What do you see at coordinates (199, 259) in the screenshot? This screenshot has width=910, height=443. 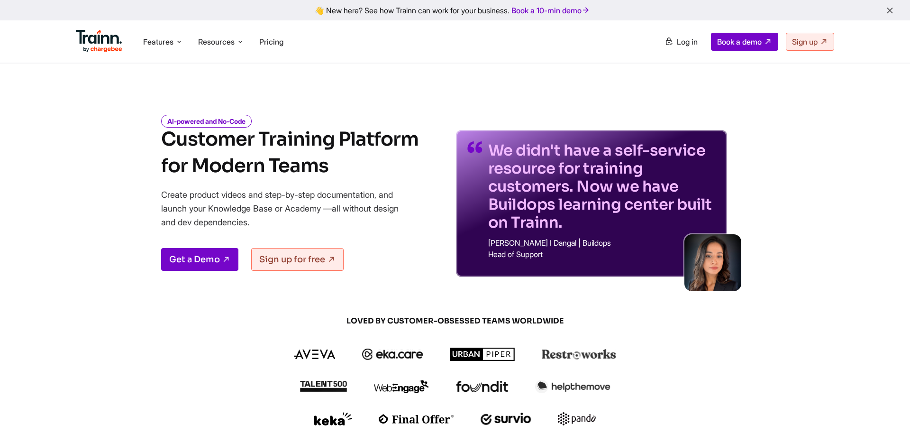 I see `a: Get a Demo` at bounding box center [199, 259].